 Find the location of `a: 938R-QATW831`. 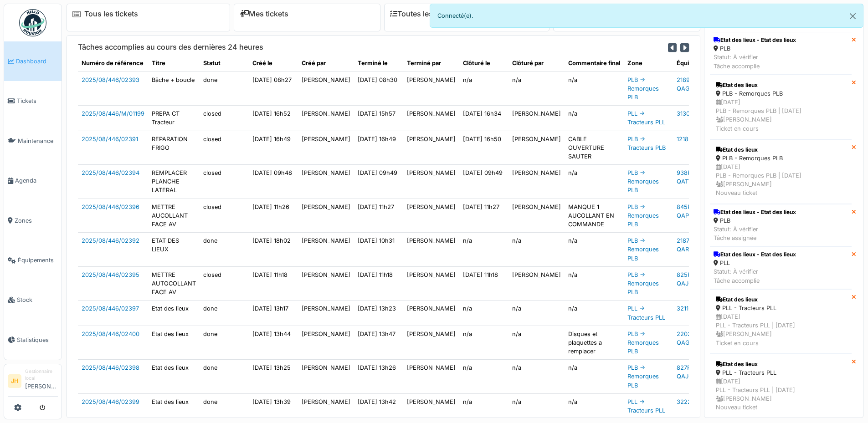

a: 938R-QATW831 is located at coordinates (690, 178).